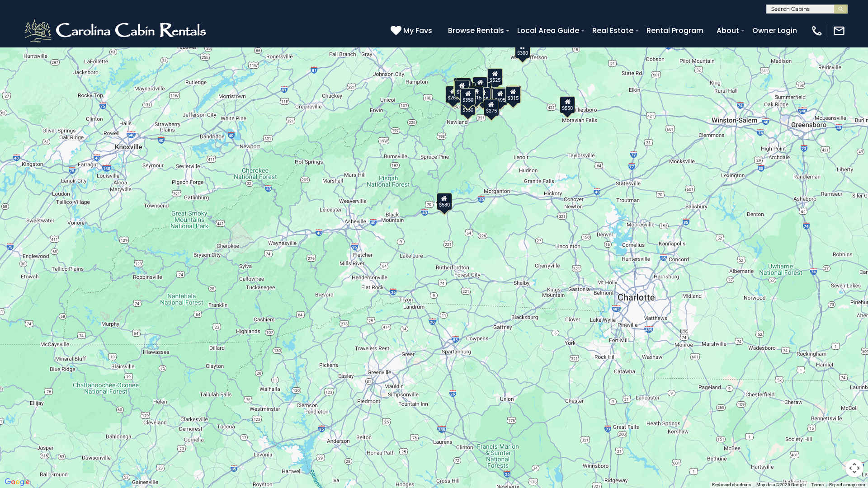 The image size is (868, 488). I want to click on a: Rental Program, so click(675, 30).